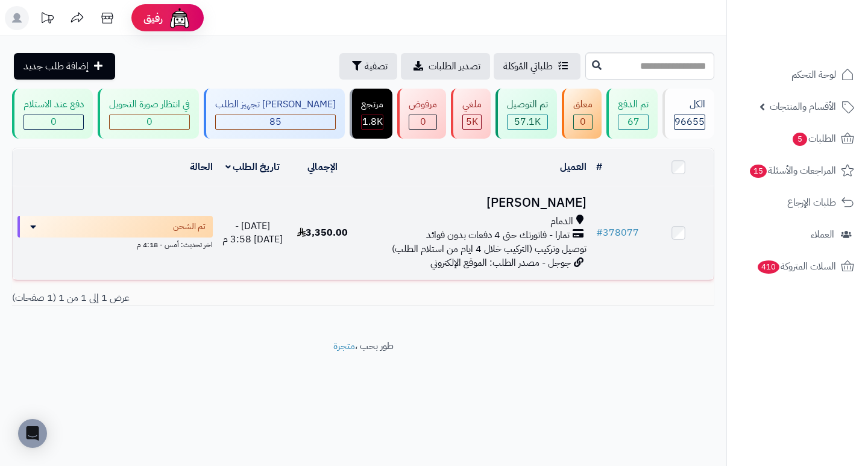  What do you see at coordinates (528, 122) in the screenshot?
I see `span: 57.1K` at bounding box center [528, 122].